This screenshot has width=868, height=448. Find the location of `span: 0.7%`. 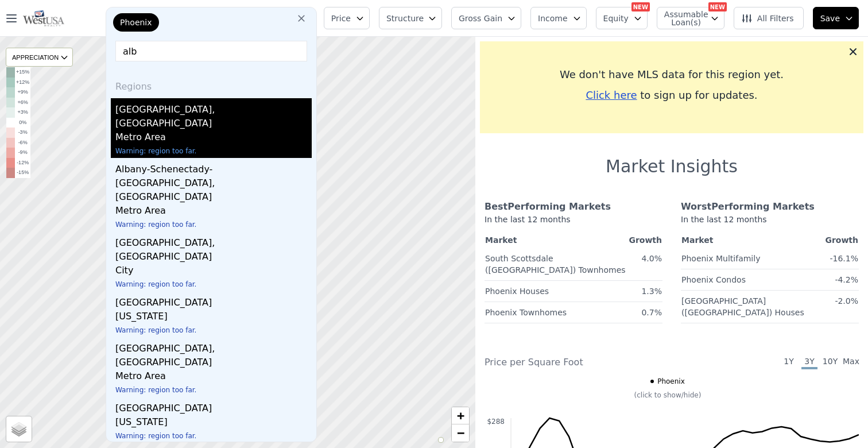

span: 0.7% is located at coordinates (651, 312).